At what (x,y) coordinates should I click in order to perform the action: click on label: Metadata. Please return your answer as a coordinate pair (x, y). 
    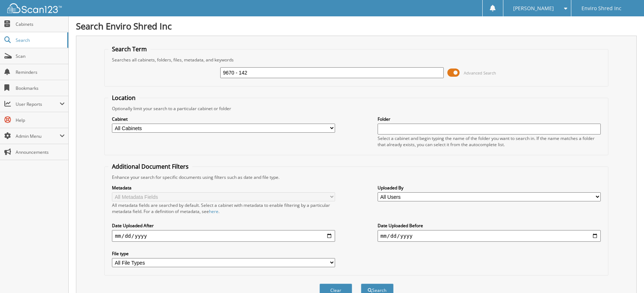
    Looking at the image, I should click on (223, 188).